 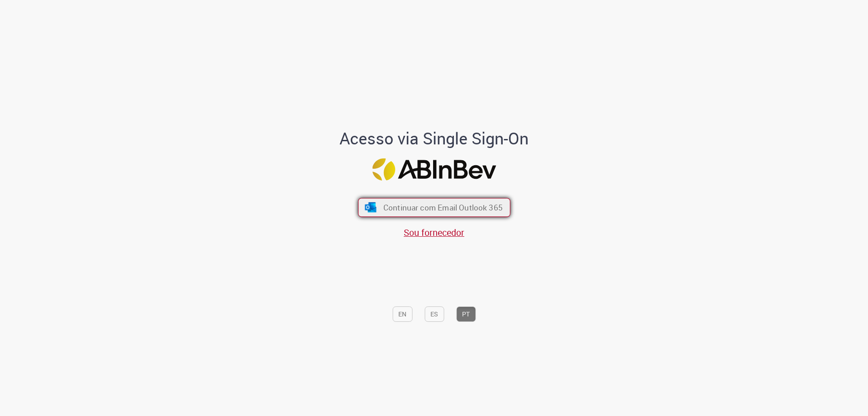 I want to click on span: Continuar com Email Outlook 365, so click(x=443, y=207).